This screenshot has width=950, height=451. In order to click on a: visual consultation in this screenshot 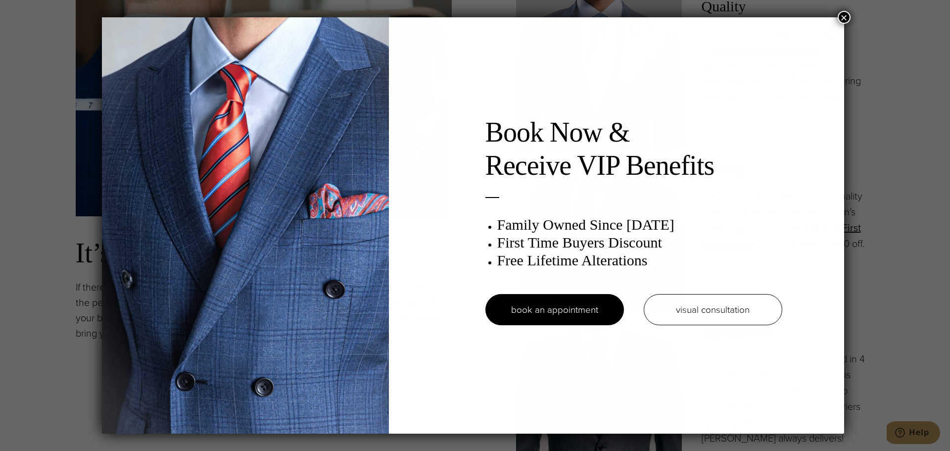, I will do `click(713, 309)`.